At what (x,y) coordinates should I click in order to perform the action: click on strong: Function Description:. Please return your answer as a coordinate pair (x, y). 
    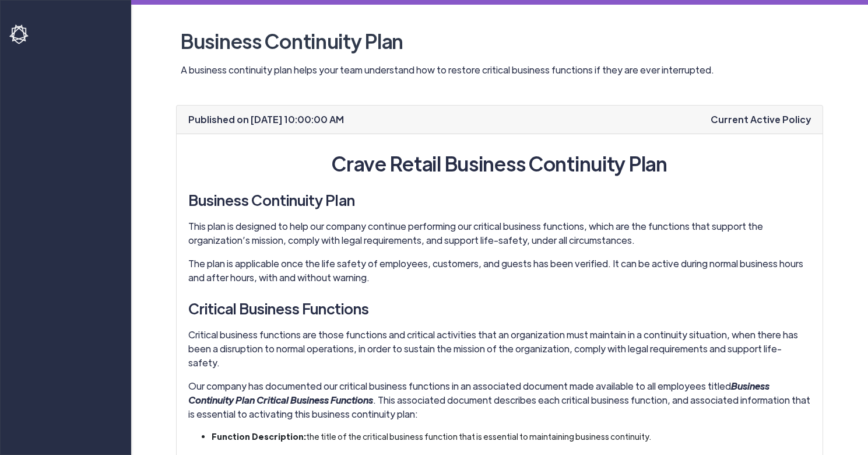
    Looking at the image, I should click on (259, 437).